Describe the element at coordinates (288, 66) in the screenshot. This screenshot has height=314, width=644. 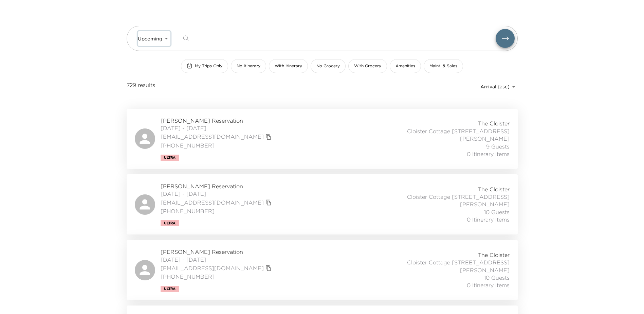
I see `button: With Itinerary` at that location.